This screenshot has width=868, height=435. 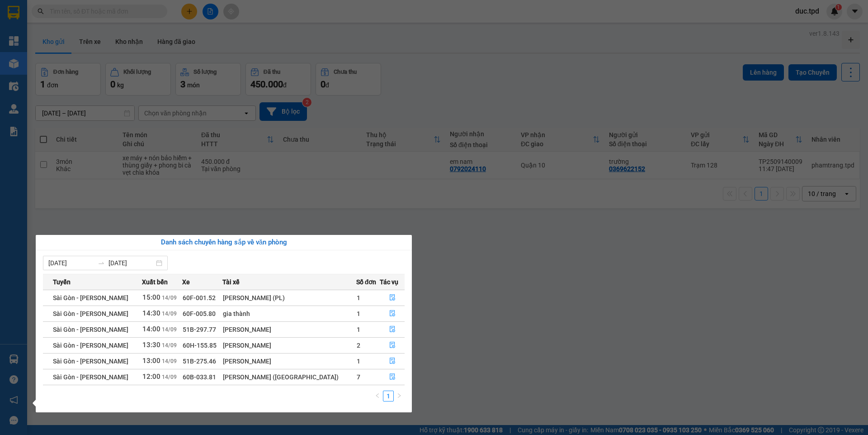 What do you see at coordinates (199, 329) in the screenshot?
I see `span: 51B-297.77` at bounding box center [199, 329].